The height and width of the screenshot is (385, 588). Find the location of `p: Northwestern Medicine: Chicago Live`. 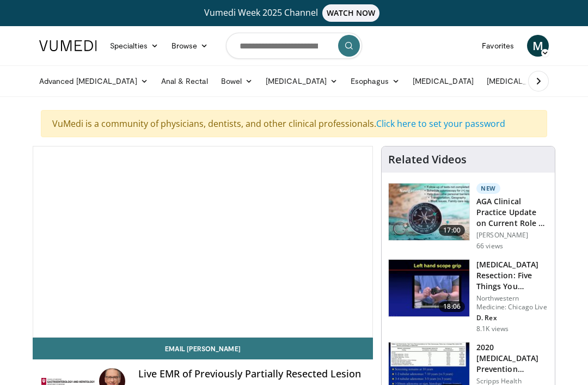

p: Northwestern Medicine: Chicago Live is located at coordinates (513, 302).